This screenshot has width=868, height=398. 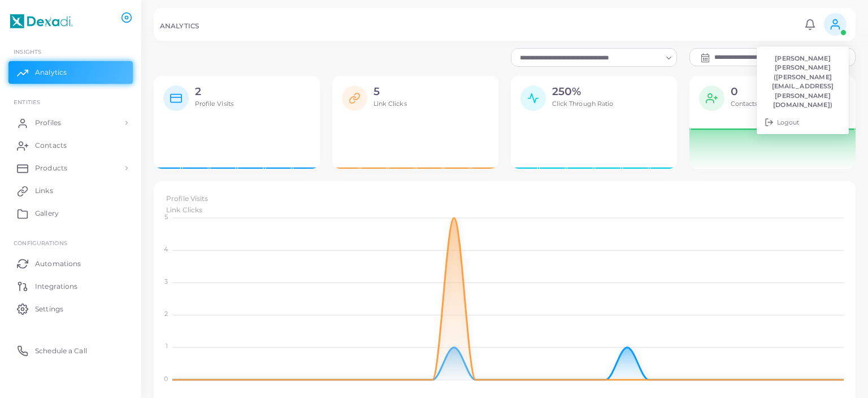 I want to click on input: Search for option, so click(x=589, y=58).